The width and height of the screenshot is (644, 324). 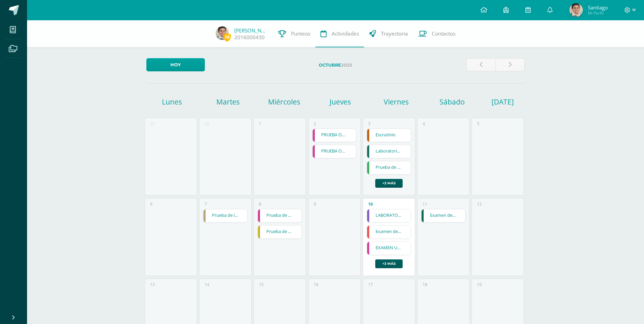 I want to click on h1: Miércoles, so click(x=284, y=102).